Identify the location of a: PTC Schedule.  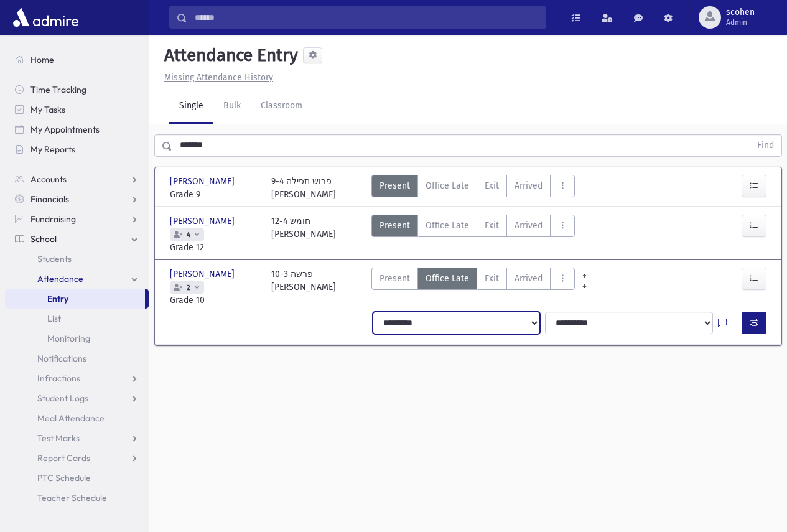
(77, 478).